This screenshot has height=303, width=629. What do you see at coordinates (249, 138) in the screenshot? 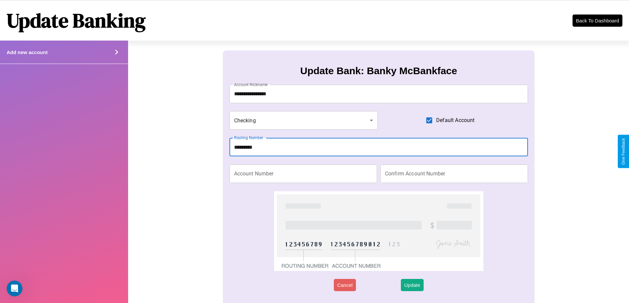
I see `label: Routing Number` at bounding box center [249, 138].